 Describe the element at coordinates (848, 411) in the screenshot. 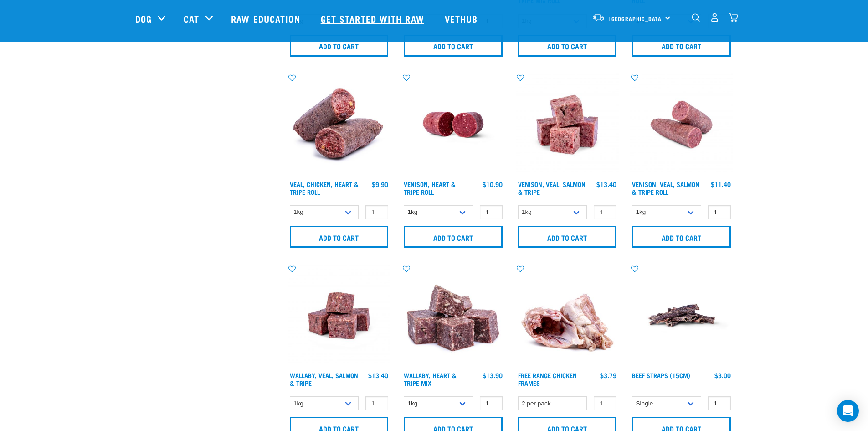

I see `div: Open Intercom Messenger` at that location.